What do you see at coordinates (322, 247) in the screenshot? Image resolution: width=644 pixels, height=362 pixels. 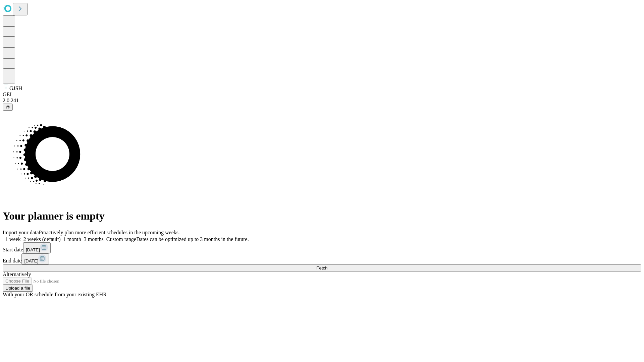 I see `div: Start date` at bounding box center [322, 247].